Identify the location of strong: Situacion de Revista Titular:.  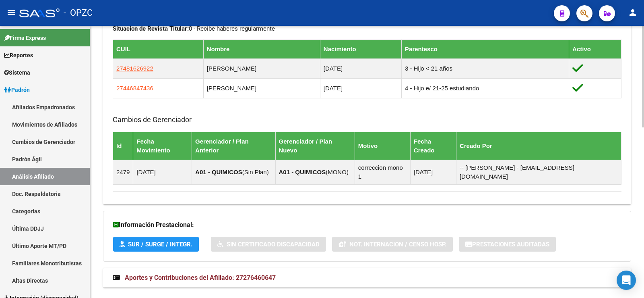
(150, 28).